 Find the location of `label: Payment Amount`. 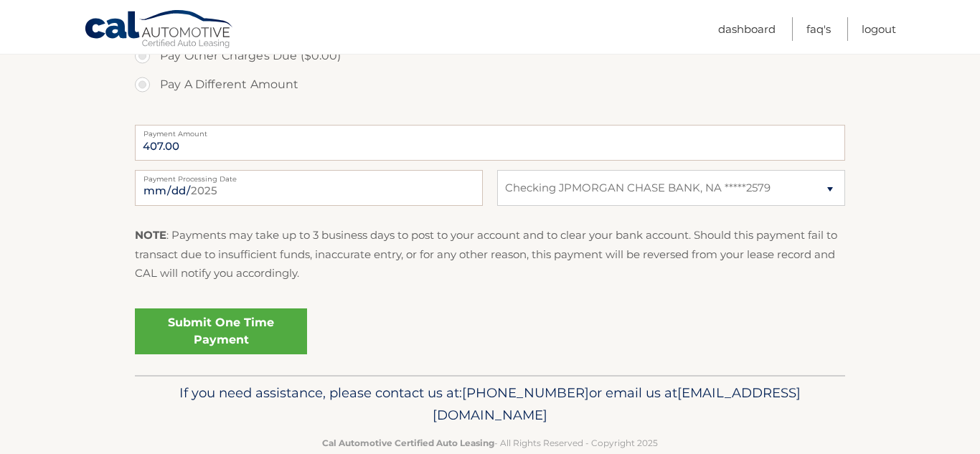

label: Payment Amount is located at coordinates (490, 130).